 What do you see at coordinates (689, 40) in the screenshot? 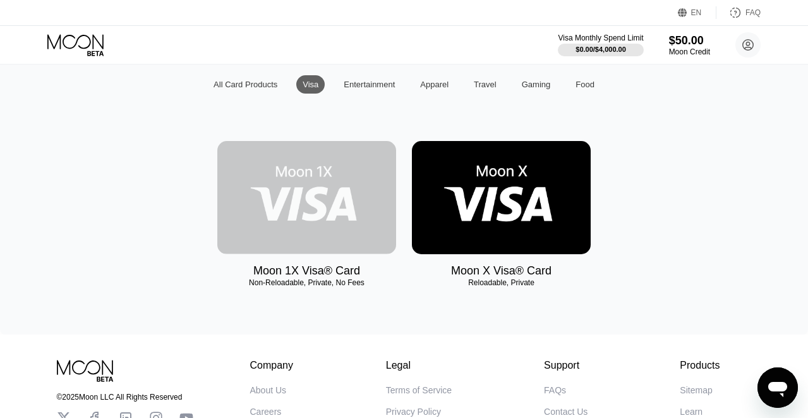
I see `div: $50.00` at bounding box center [689, 40].